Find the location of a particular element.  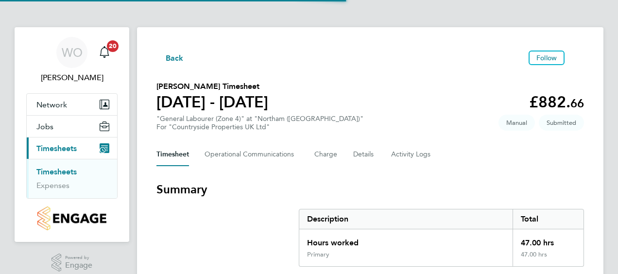

span: Timesheets is located at coordinates (56, 148).